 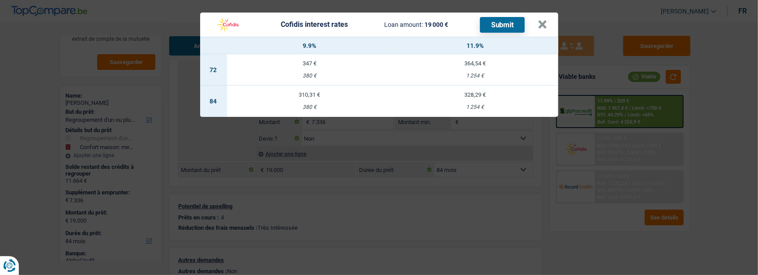 What do you see at coordinates (476, 94) in the screenshot?
I see `div: 328,29 €` at bounding box center [476, 94].